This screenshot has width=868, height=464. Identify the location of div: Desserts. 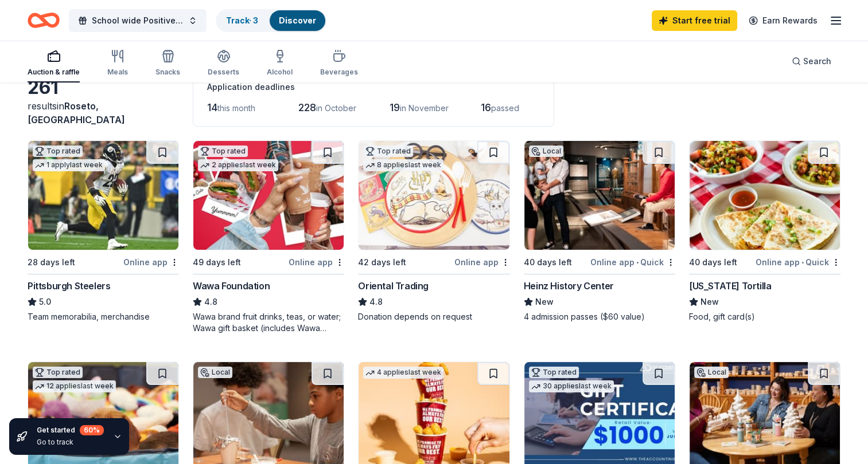
(223, 73).